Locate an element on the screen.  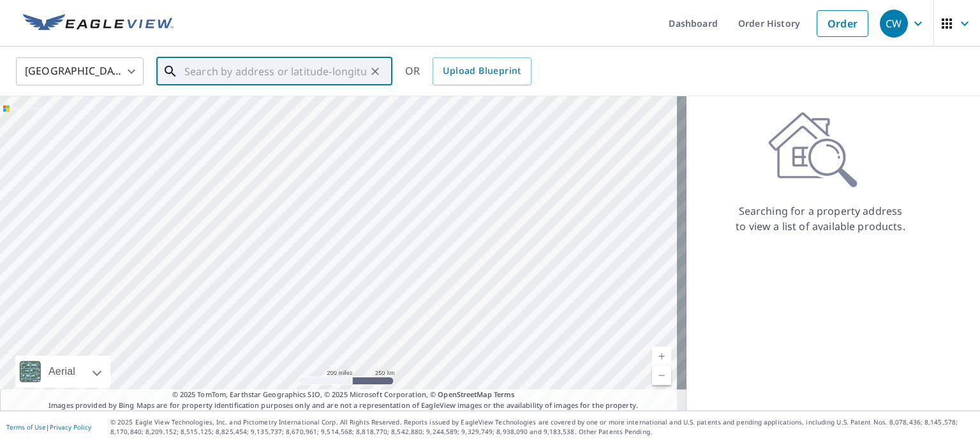
div: OR is located at coordinates (468, 71).